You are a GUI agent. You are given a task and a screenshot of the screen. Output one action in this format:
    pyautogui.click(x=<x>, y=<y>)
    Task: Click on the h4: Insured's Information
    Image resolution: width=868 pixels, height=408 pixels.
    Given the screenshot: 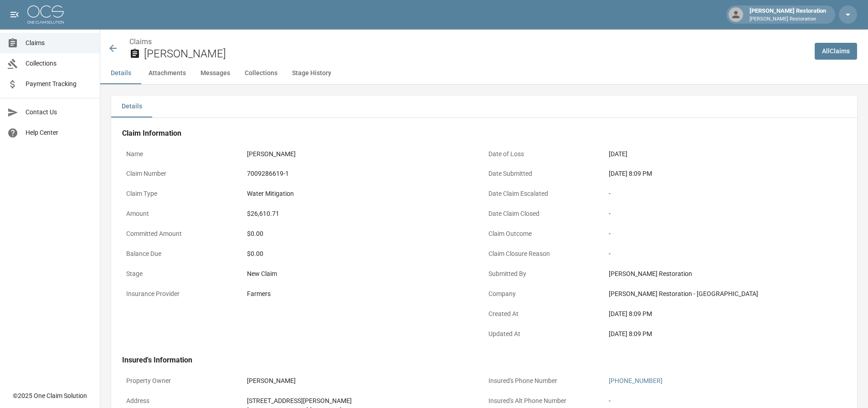 What is the action you would take?
    pyautogui.click(x=484, y=361)
    